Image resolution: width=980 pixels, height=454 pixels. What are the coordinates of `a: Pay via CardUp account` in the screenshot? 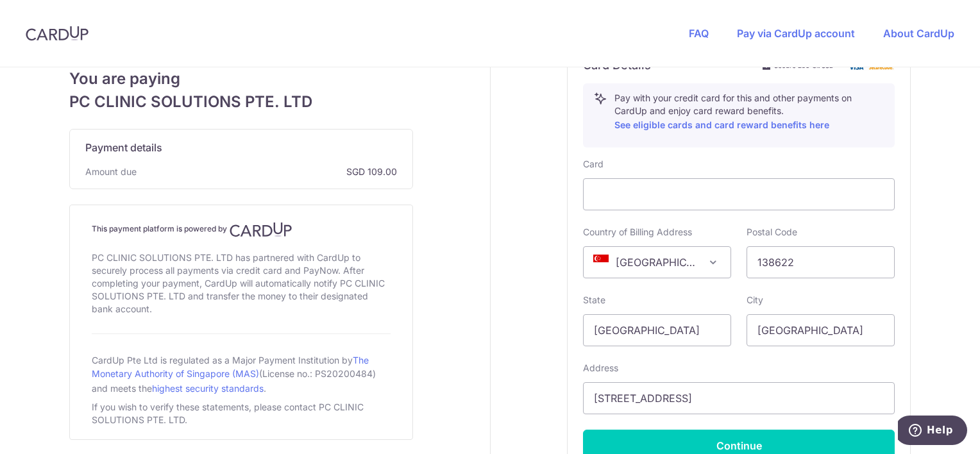 It's located at (796, 33).